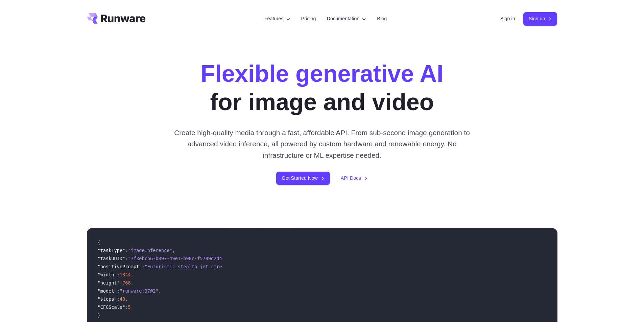 This screenshot has width=644, height=322. Describe the element at coordinates (150, 251) in the screenshot. I see `span: "imageInference"` at that location.